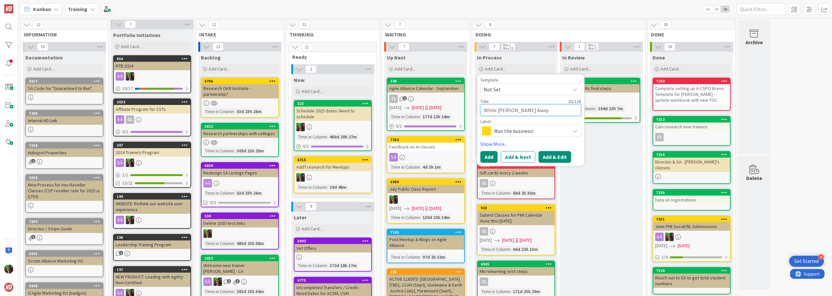 The height and width of the screenshot is (296, 832). Describe the element at coordinates (517, 208) in the screenshot. I see `div: 923` at that location.